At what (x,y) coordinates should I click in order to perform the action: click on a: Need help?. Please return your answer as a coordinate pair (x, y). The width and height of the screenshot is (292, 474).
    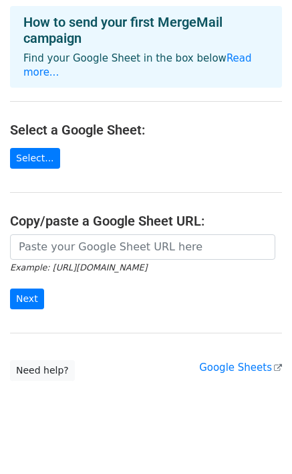
    Looking at the image, I should click on (42, 370).